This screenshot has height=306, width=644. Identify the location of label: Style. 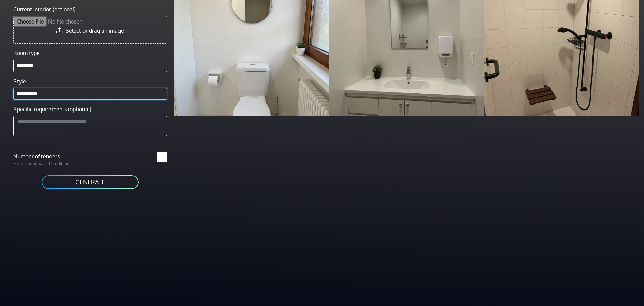
(20, 82).